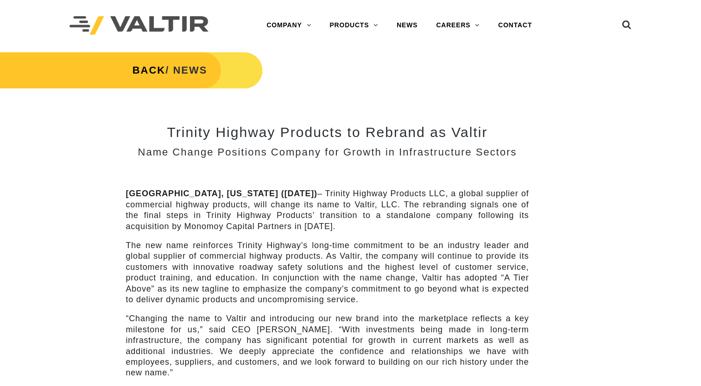  I want to click on a: PRODUCTS, so click(353, 25).